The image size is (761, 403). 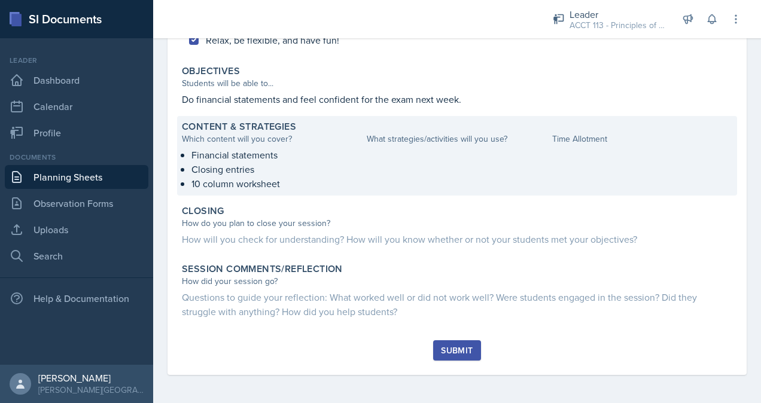 I want to click on div: Students will be able to..., so click(x=457, y=83).